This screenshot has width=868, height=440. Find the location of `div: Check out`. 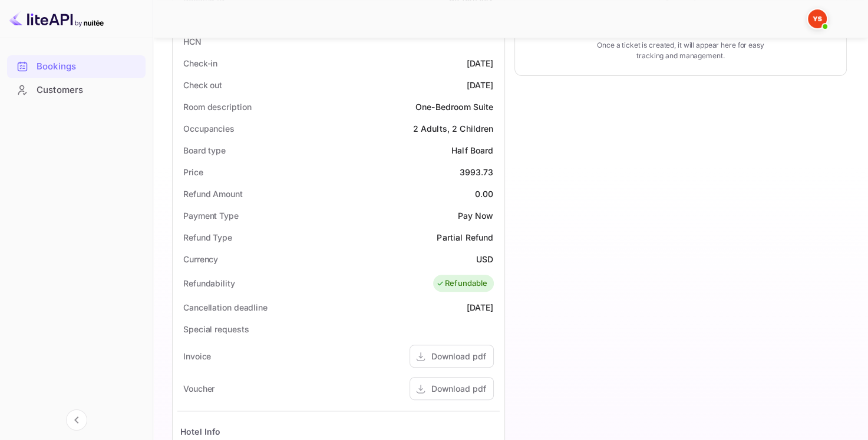

div: Check out is located at coordinates (203, 85).